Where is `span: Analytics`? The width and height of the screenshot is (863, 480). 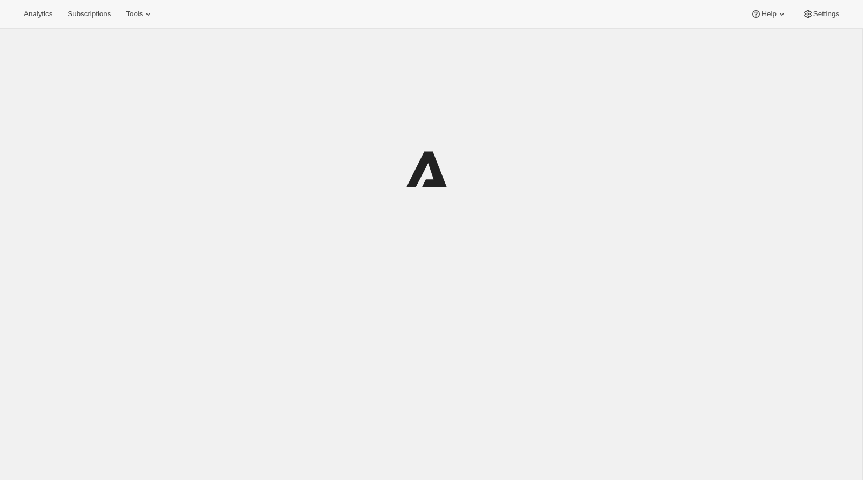
span: Analytics is located at coordinates (38, 14).